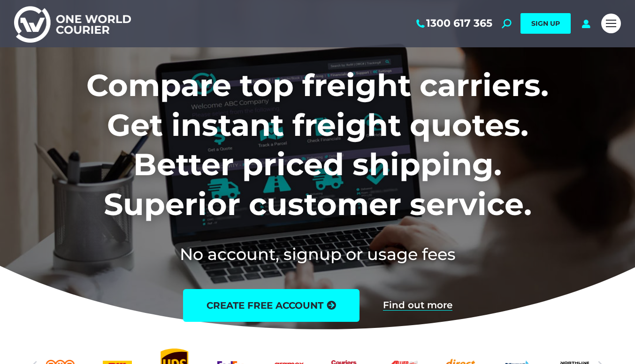 The width and height of the screenshot is (635, 364). I want to click on a: SIGN UP, so click(545, 23).